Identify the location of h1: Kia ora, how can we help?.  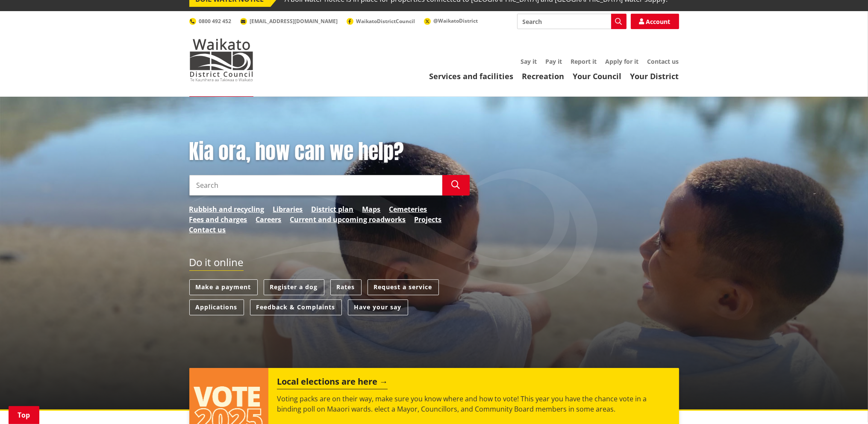
(330, 152).